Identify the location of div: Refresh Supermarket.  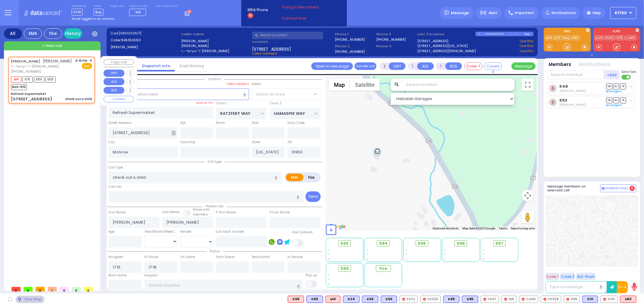
(28, 94).